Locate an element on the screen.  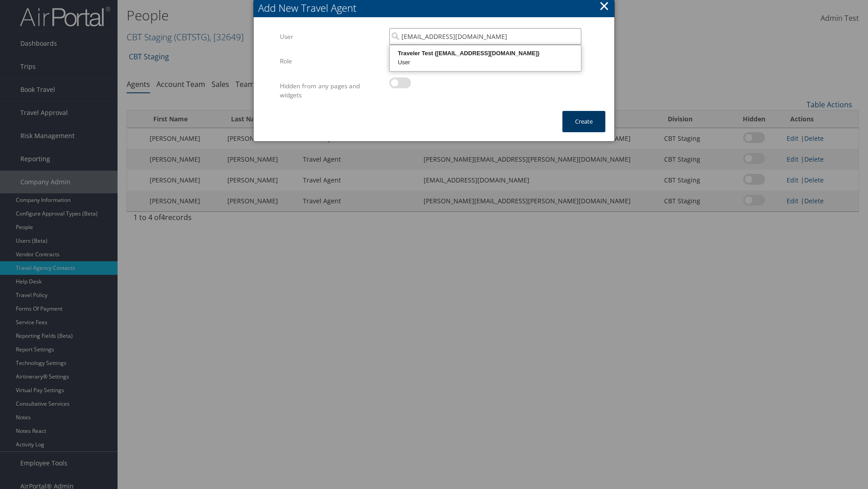
label: Hidden from any pages and widgets is located at coordinates (331, 91).